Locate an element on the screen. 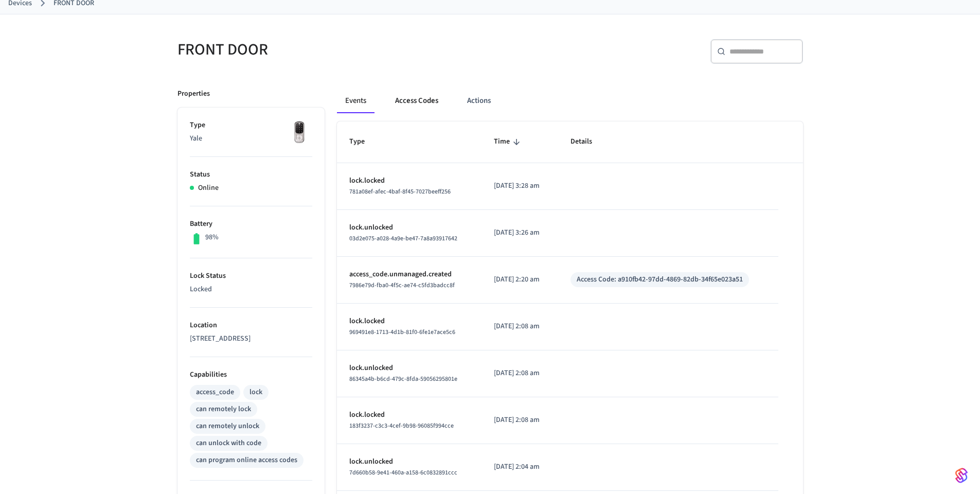  p: Online is located at coordinates (209, 188).